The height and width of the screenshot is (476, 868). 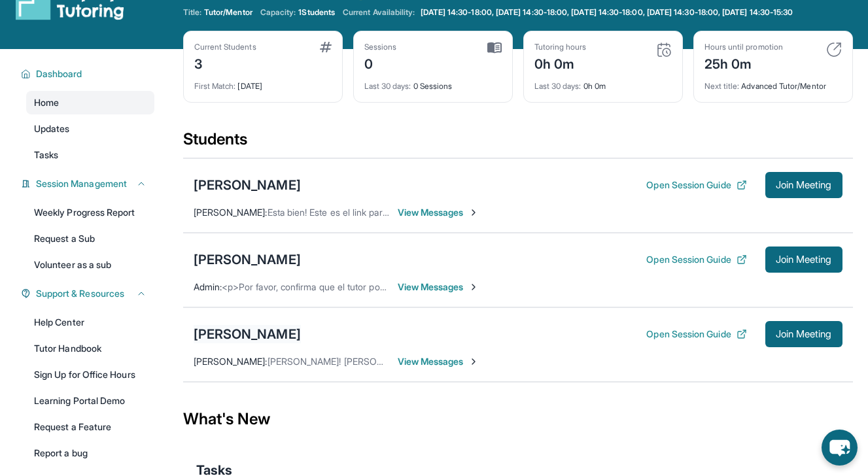 What do you see at coordinates (207, 287) in the screenshot?
I see `span: Admin :` at bounding box center [207, 287].